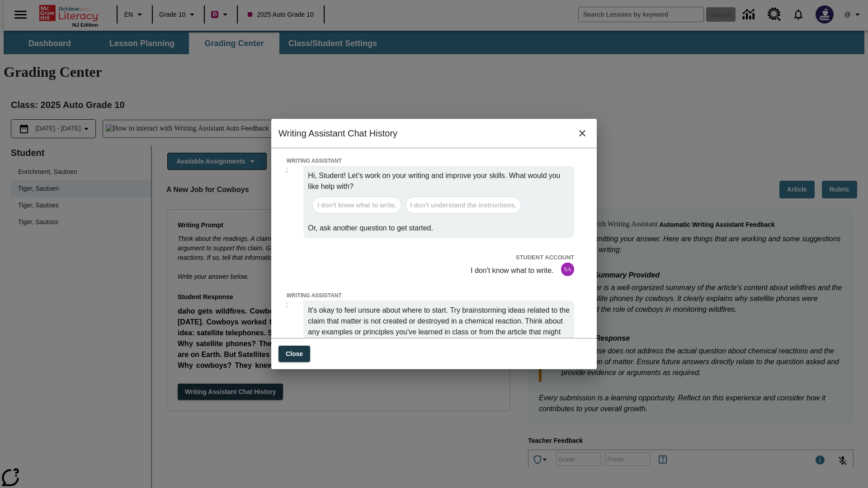 The width and height of the screenshot is (868, 488). Describe the element at coordinates (434, 133) in the screenshot. I see `h2: Writing Assistant Chat History` at that location.